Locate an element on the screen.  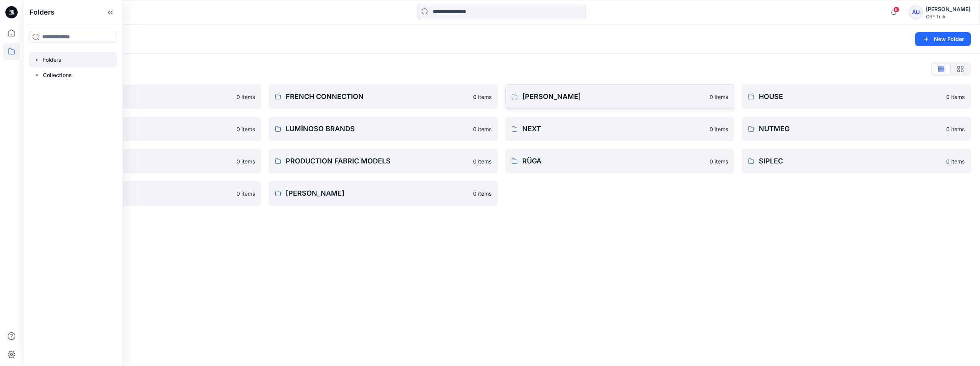
p: TBOE is located at coordinates (141, 193).